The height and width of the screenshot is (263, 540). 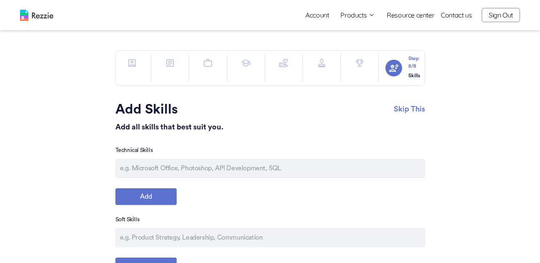 What do you see at coordinates (270, 127) in the screenshot?
I see `p: Add all skills that best suit you.` at bounding box center [270, 127].